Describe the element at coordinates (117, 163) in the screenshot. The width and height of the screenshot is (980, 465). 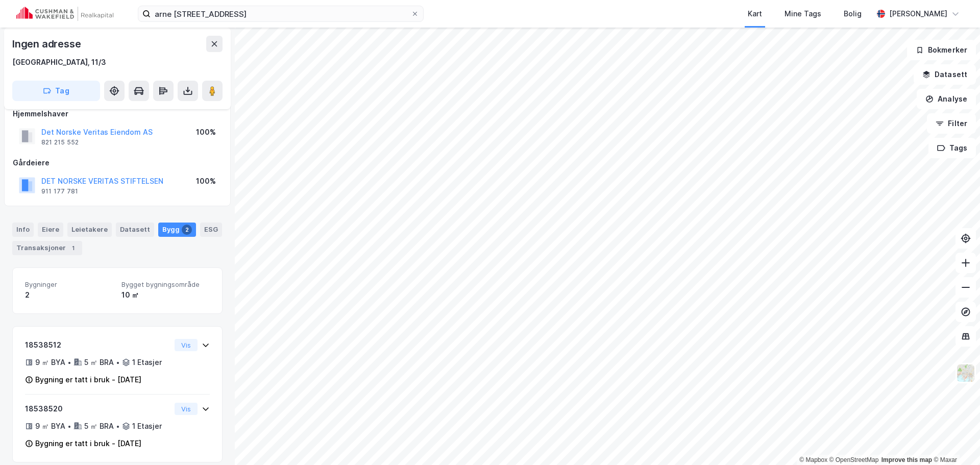
I see `div: Gårdeiere` at that location.